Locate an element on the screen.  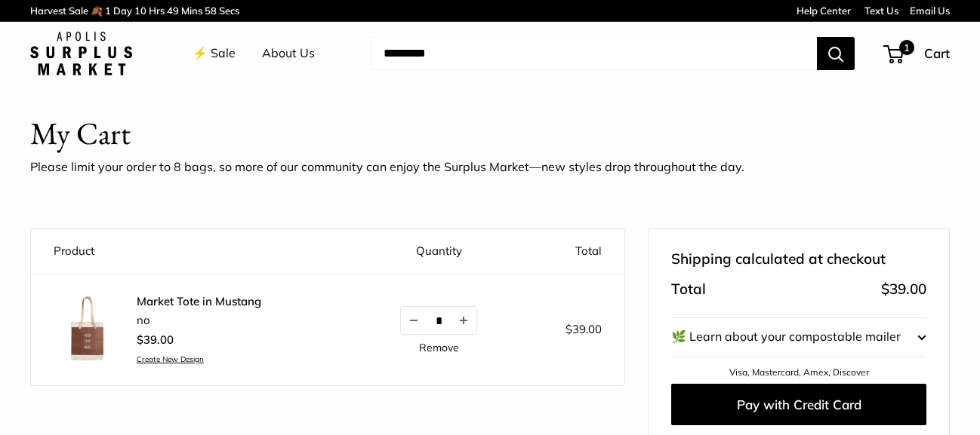
a: Help Center is located at coordinates (824, 10).